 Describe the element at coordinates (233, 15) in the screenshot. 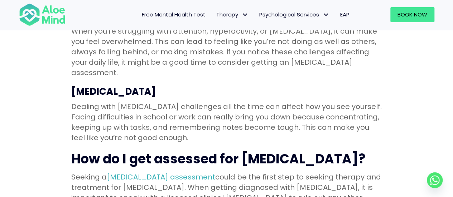

I see `a: TherapyTherapy: submenu` at that location.